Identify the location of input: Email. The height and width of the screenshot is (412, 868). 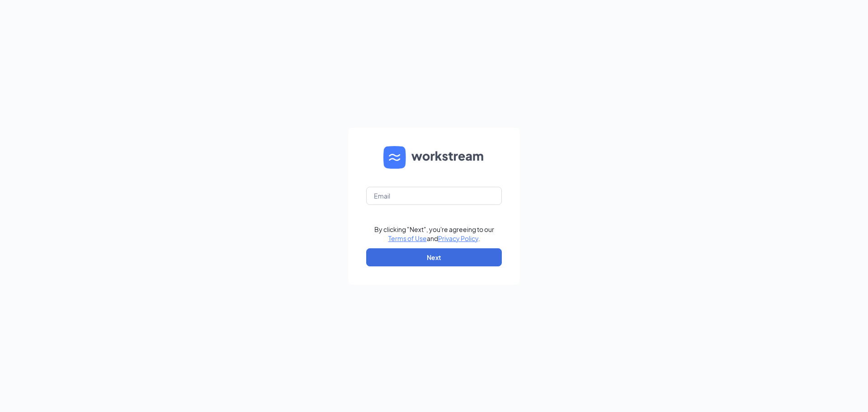
(434, 196).